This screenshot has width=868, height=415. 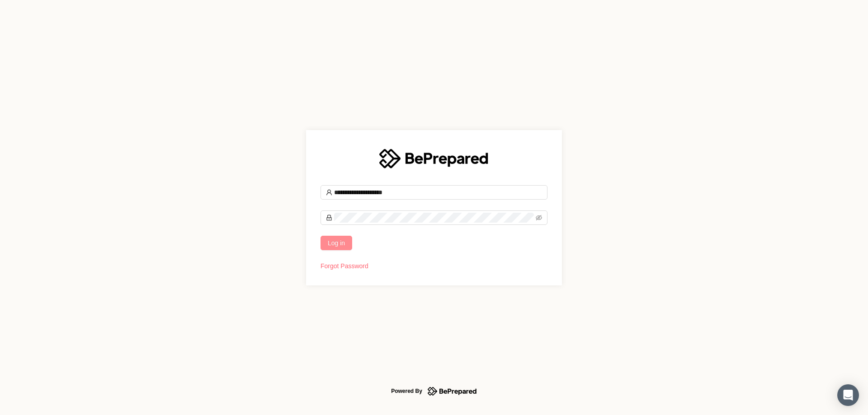 What do you see at coordinates (539, 218) in the screenshot?
I see `span: eye-invisible` at bounding box center [539, 218].